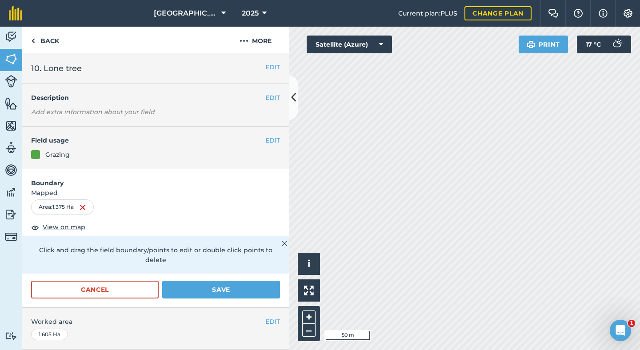 The image size is (640, 350). What do you see at coordinates (309, 264) in the screenshot?
I see `span: i` at bounding box center [309, 264].